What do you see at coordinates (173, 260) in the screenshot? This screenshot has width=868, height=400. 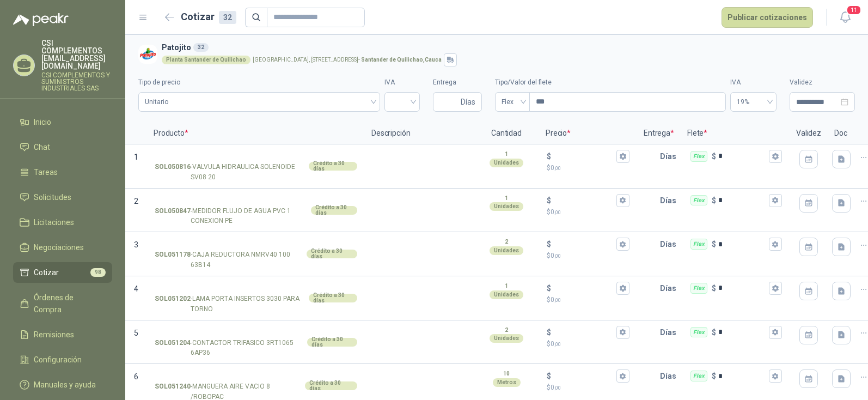 I see `strong: SOL051178` at bounding box center [173, 260].